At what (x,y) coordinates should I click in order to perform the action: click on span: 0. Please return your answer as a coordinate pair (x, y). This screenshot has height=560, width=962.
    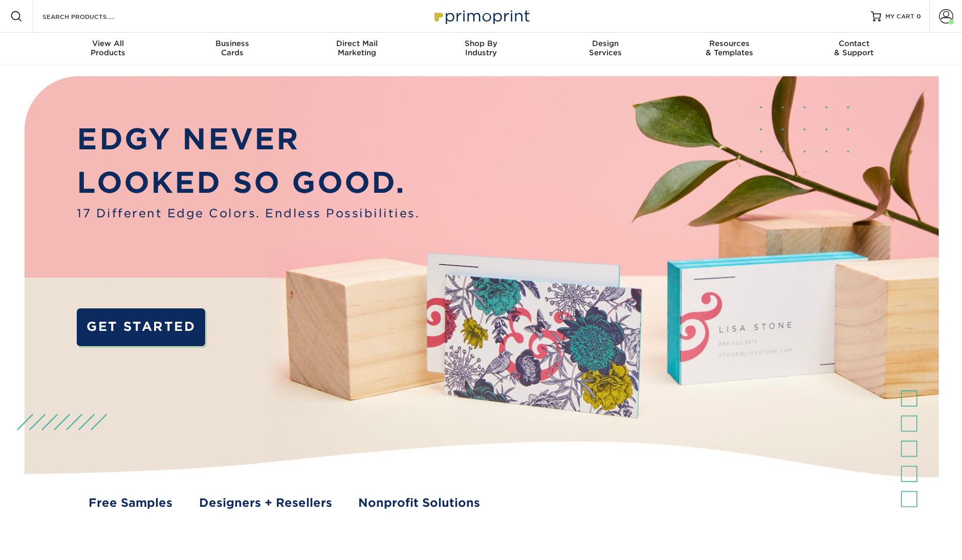
    Looking at the image, I should click on (918, 17).